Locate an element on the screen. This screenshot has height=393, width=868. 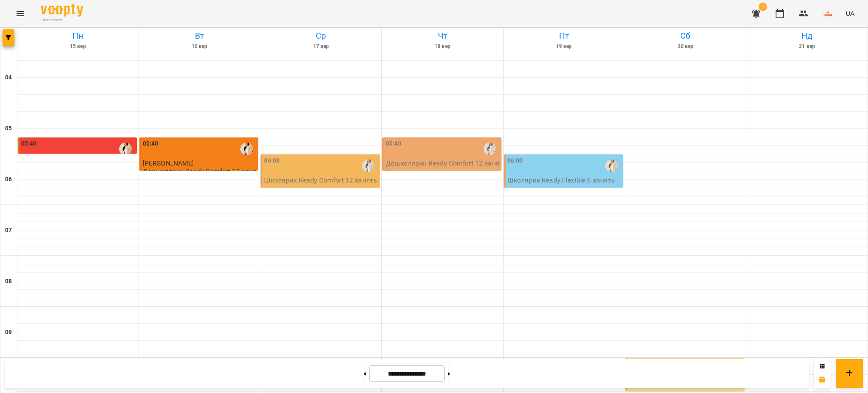
button: Menu is located at coordinates (20, 14).